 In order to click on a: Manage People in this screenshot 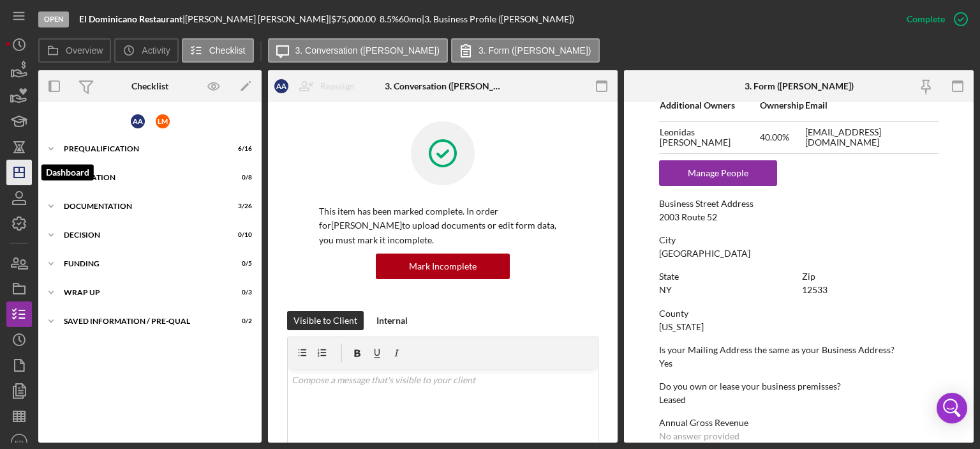, I will do `click(718, 173)`.